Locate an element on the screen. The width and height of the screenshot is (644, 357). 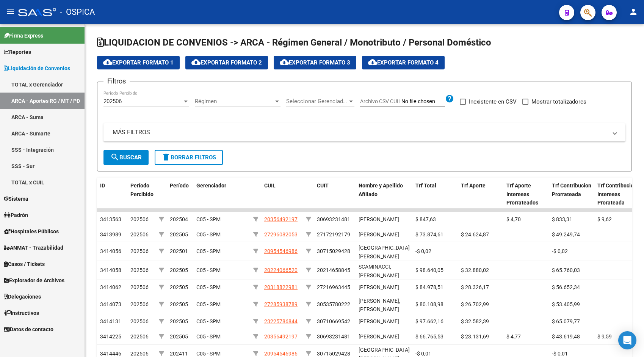
mat-icon: menu is located at coordinates (10, 12).